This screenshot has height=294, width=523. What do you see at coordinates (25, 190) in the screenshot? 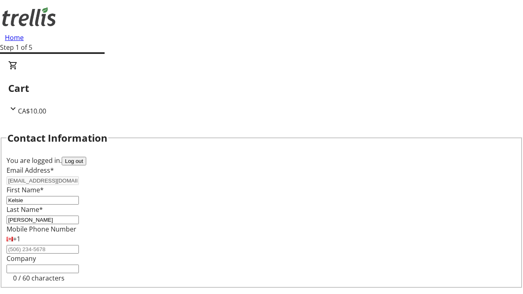
I see `label: First Name*` at bounding box center [25, 190].